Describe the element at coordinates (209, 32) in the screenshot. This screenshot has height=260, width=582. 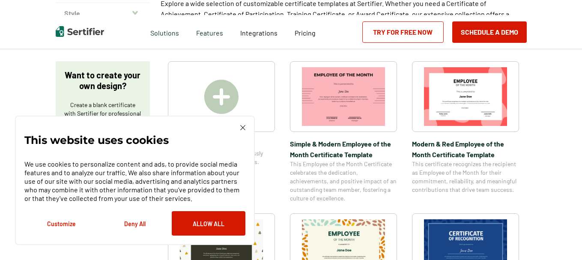
I see `span: Features` at that location.